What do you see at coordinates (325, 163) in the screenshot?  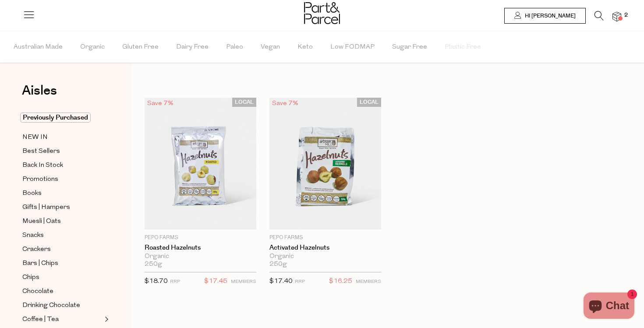 I see `img: Activated Hazelnuts` at bounding box center [325, 163].